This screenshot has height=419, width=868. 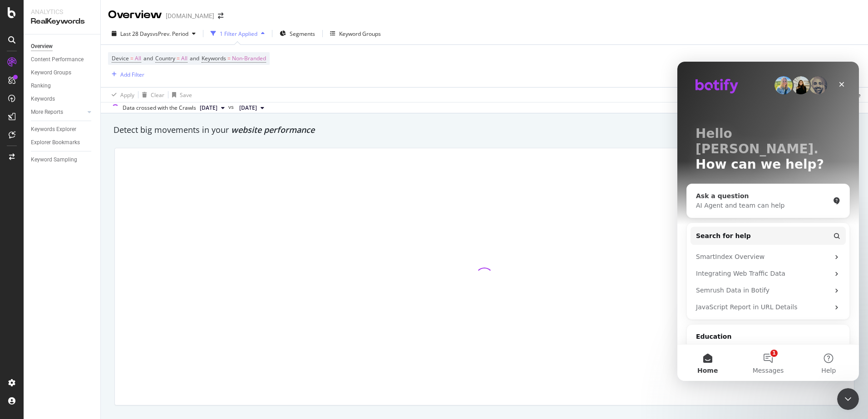 I want to click on a: Ranking, so click(x=62, y=85).